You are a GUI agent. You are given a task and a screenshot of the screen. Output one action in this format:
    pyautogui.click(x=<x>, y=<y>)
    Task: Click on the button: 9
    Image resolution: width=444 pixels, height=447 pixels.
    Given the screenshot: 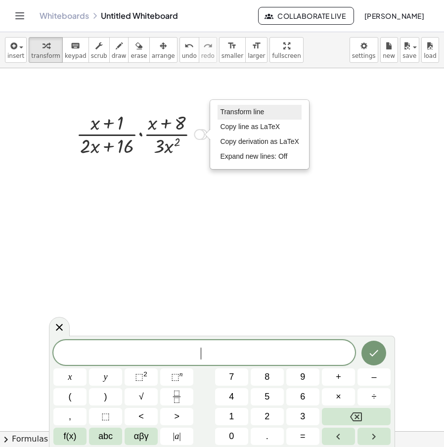 What is the action you would take?
    pyautogui.click(x=303, y=377)
    